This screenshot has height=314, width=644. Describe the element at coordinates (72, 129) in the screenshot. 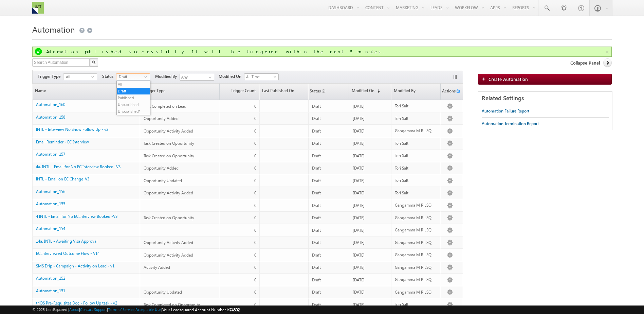

I see `a: INTL - Interview No Show Follow Up - v2` at that location.